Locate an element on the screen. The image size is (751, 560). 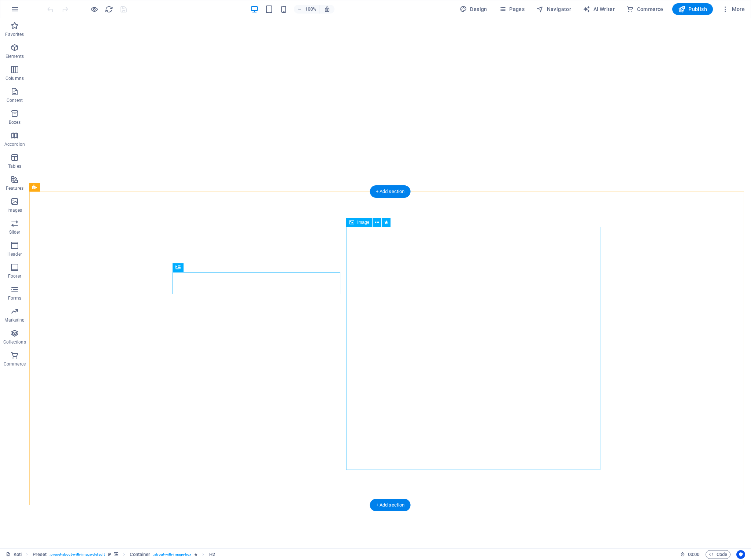
span: More is located at coordinates (733, 9).